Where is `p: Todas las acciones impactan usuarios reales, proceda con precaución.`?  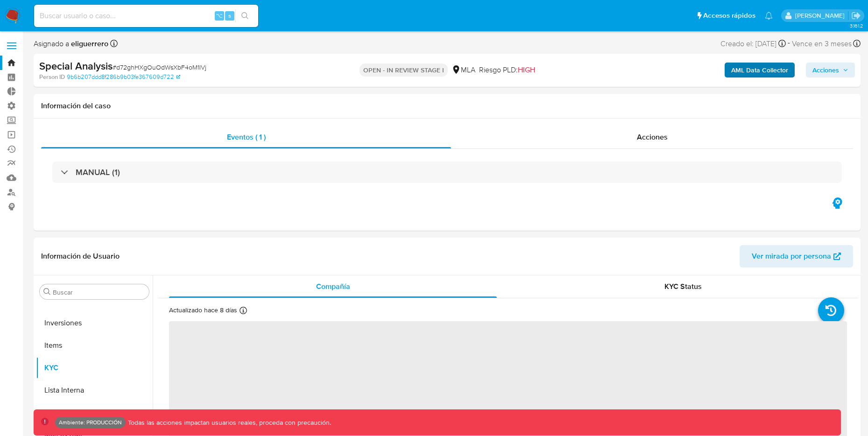
p: Todas las acciones impactan usuarios reales, proceda con precaución. is located at coordinates (229, 422).